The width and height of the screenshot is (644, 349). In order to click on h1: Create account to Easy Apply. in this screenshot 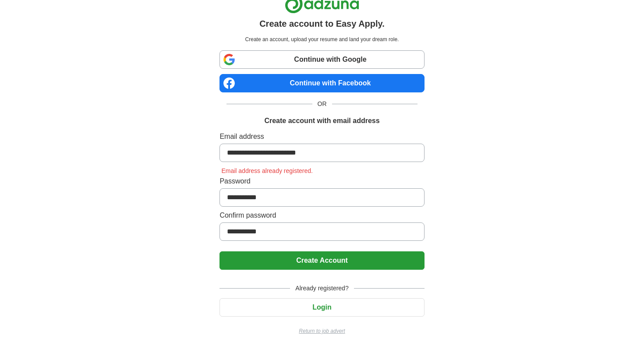, I will do `click(322, 23)`.